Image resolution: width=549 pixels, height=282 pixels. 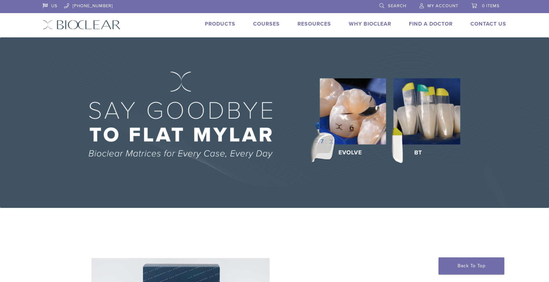 I want to click on a: Resources, so click(x=314, y=24).